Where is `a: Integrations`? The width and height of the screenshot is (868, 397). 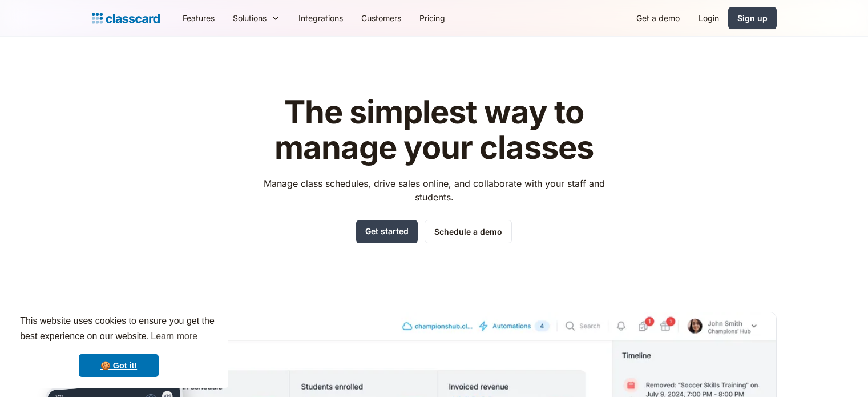 a: Integrations is located at coordinates (321, 18).